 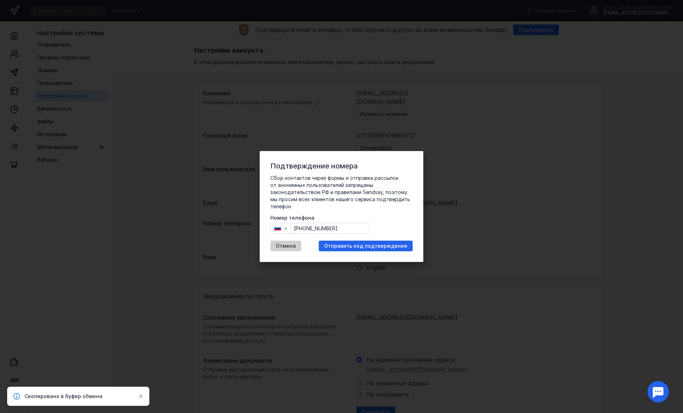 I want to click on span: Отмена, so click(x=286, y=246).